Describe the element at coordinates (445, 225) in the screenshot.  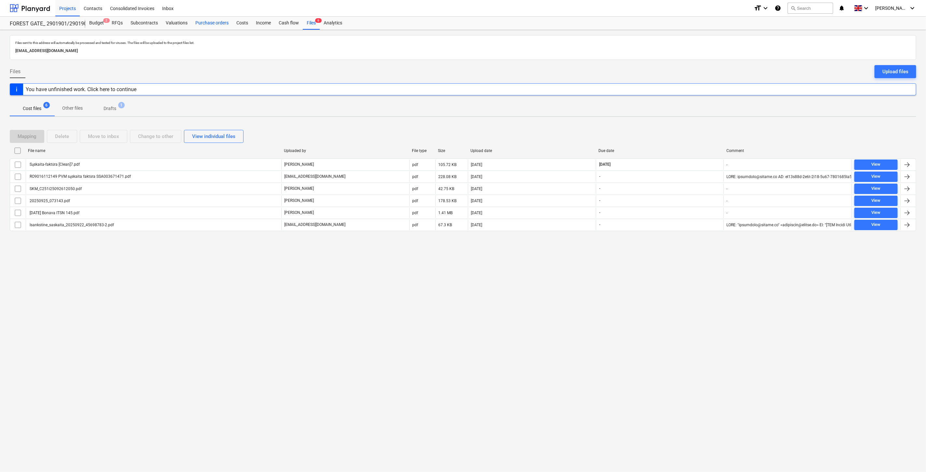
I see `div: 67.3 KB` at that location.